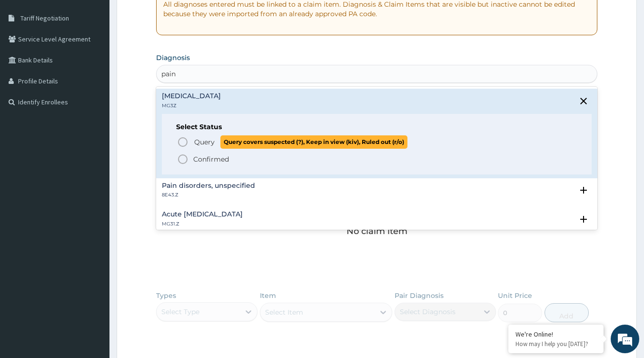  Describe the element at coordinates (211, 159) in the screenshot. I see `p: Confirmed` at that location.